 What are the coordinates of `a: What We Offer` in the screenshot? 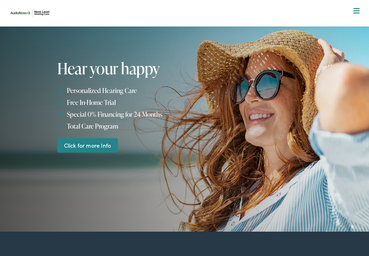 It's located at (187, 35).